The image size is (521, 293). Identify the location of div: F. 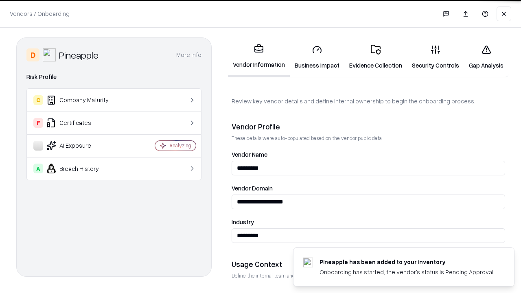
(38, 123).